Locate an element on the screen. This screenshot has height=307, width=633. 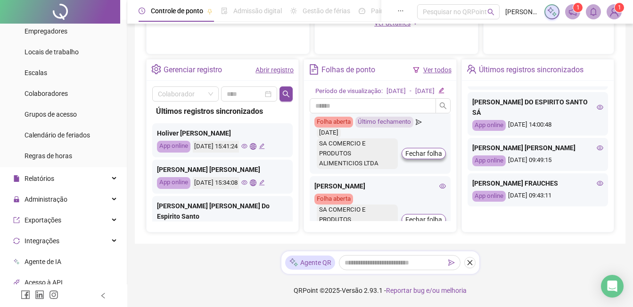
span: Calendário de feriados is located at coordinates (57, 135).